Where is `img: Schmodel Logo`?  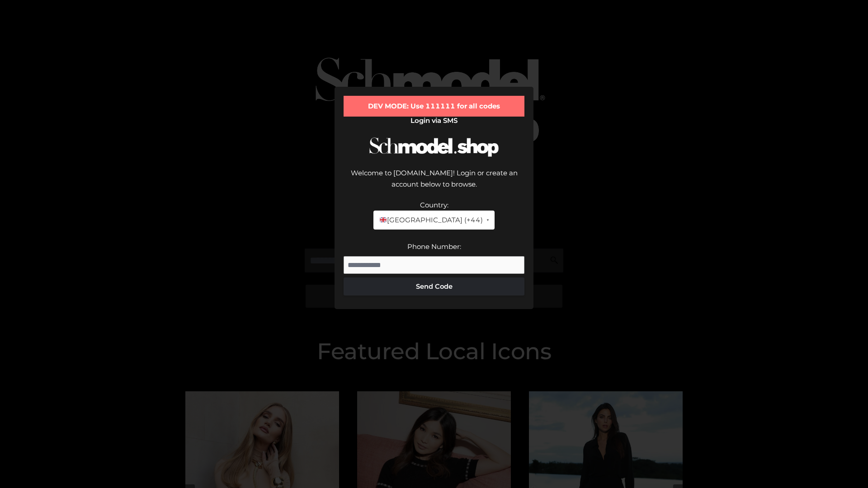 img: Schmodel Logo is located at coordinates (434, 147).